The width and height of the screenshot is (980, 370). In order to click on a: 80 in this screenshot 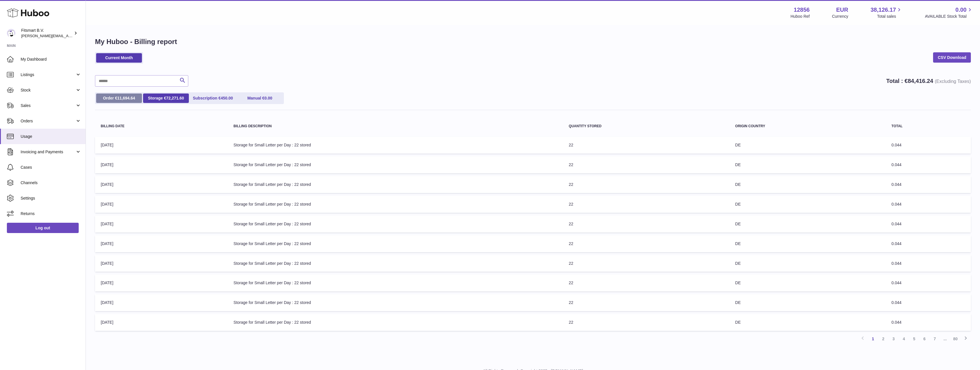, I will do `click(955, 339)`.